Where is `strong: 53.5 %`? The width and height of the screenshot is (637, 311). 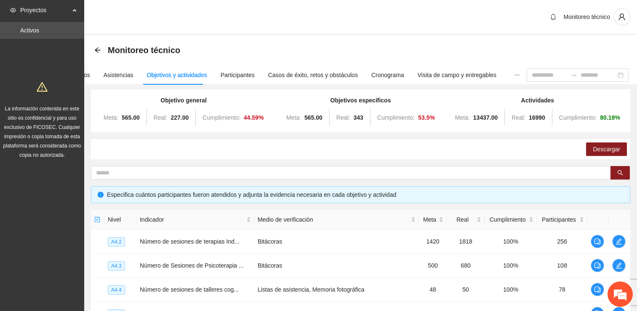
strong: 53.5 % is located at coordinates (426, 117).